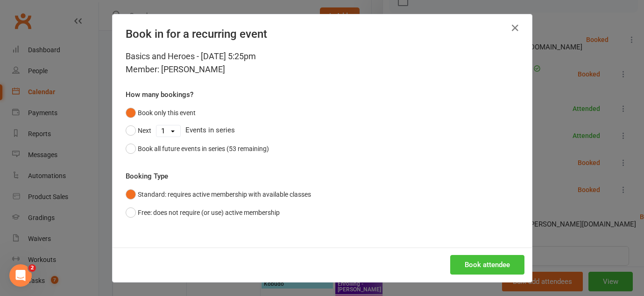  Describe the element at coordinates (159, 95) in the screenshot. I see `label: How many bookings?` at that location.